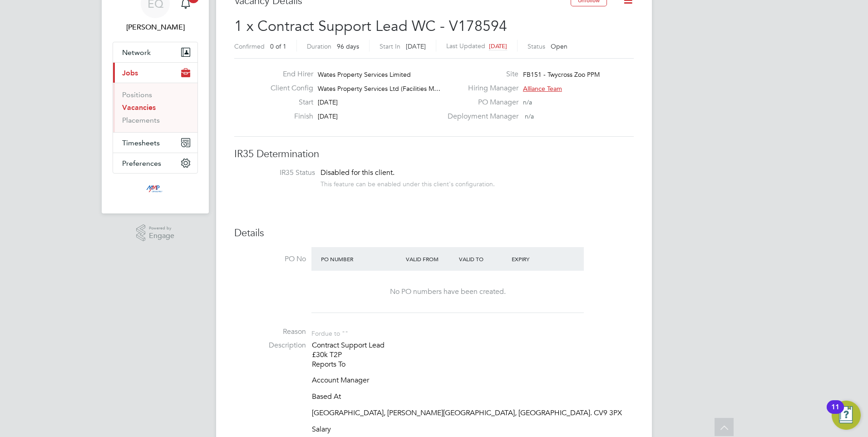  What do you see at coordinates (434, 154) in the screenshot?
I see `h3: IR35 Determination` at bounding box center [434, 154].